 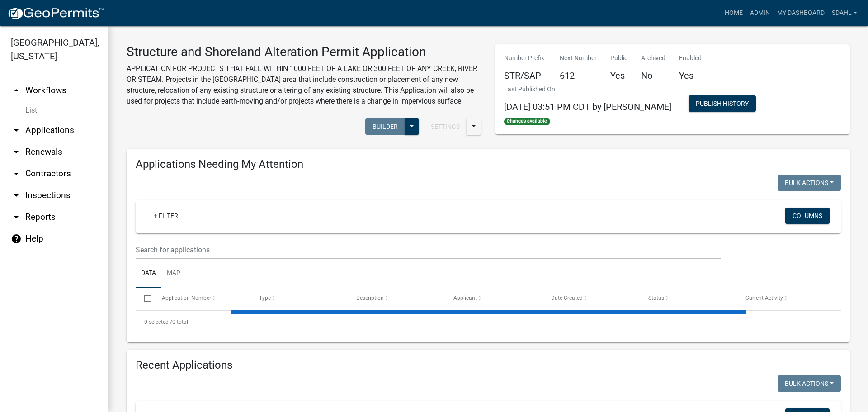 What do you see at coordinates (591, 299) in the screenshot?
I see `datatable-header-cell: Date Created` at bounding box center [591, 299].